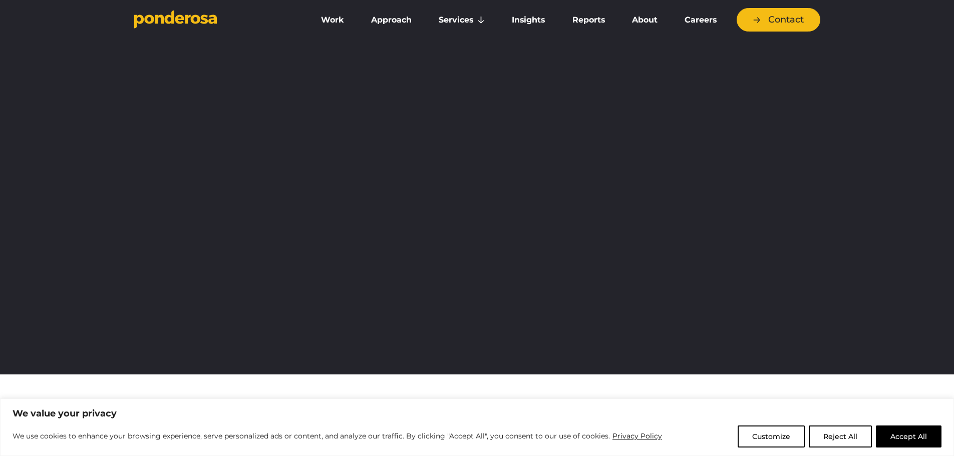  I want to click on a: Services, so click(462, 20).